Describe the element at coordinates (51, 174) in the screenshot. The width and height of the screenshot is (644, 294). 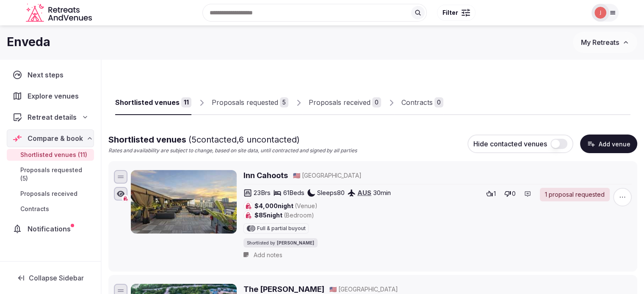
I see `a: Proposals requested (5)` at that location.